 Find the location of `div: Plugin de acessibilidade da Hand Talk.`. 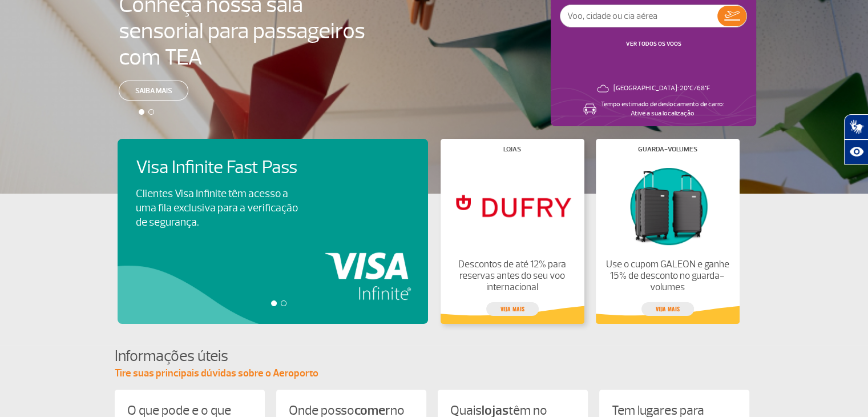

div: Plugin de acessibilidade da Hand Talk. is located at coordinates (856, 139).